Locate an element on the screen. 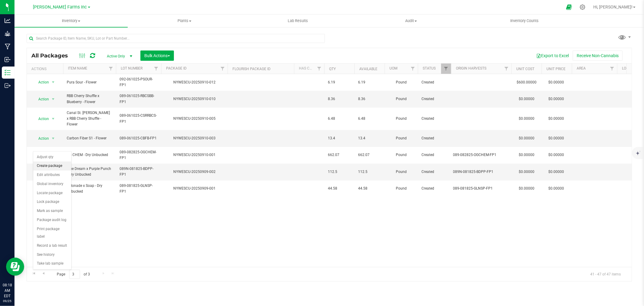 The image size is (644, 306). a: Location is located at coordinates (631, 69).